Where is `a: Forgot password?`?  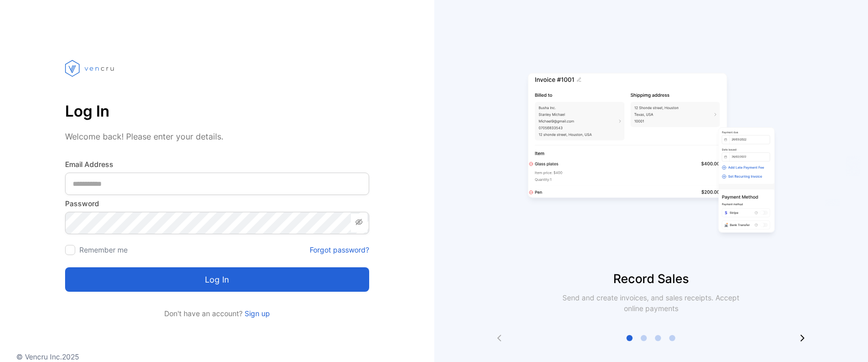 a: Forgot password? is located at coordinates (339, 250).